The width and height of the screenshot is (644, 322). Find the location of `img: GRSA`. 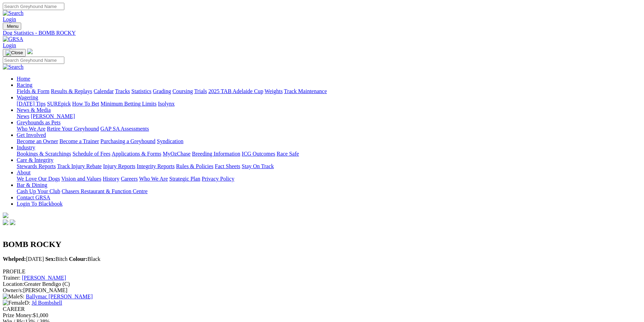

img: GRSA is located at coordinates (13, 39).